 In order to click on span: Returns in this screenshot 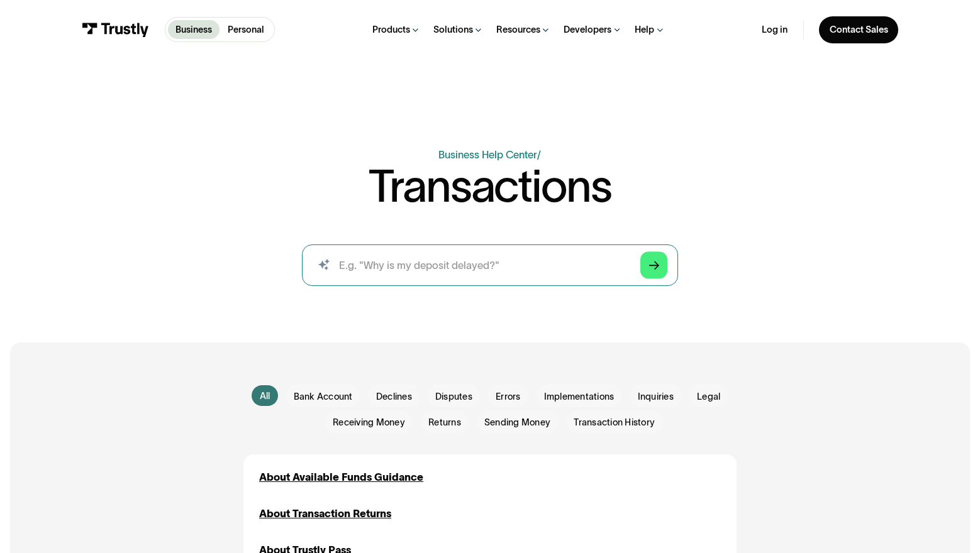, I will do `click(445, 422)`.